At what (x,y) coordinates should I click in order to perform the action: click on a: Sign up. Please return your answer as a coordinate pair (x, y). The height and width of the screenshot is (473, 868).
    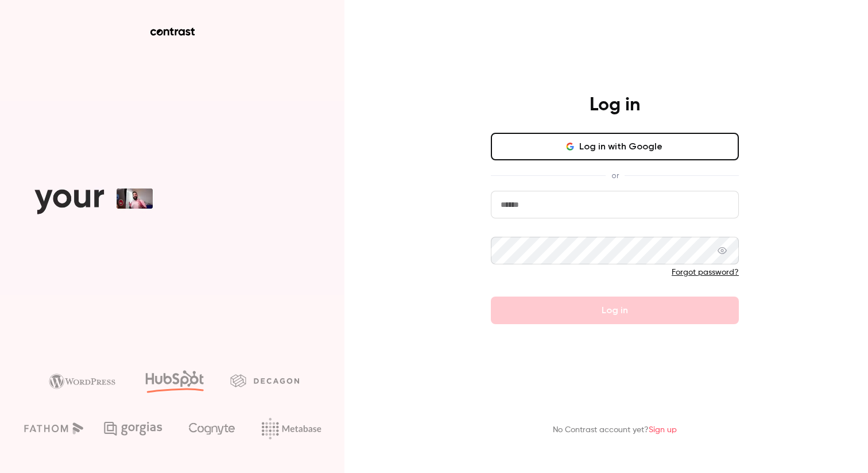
    Looking at the image, I should click on (663, 430).